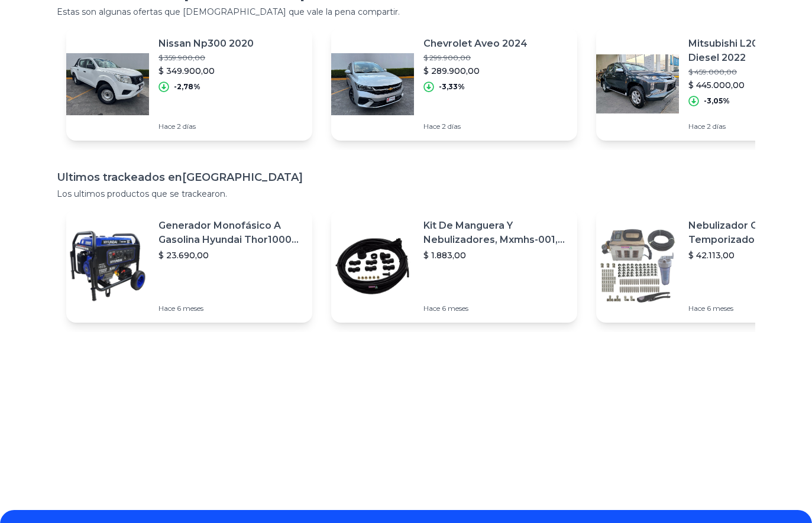 Image resolution: width=812 pixels, height=523 pixels. What do you see at coordinates (206, 72) in the screenshot?
I see `p: $ 349.900,00` at bounding box center [206, 72].